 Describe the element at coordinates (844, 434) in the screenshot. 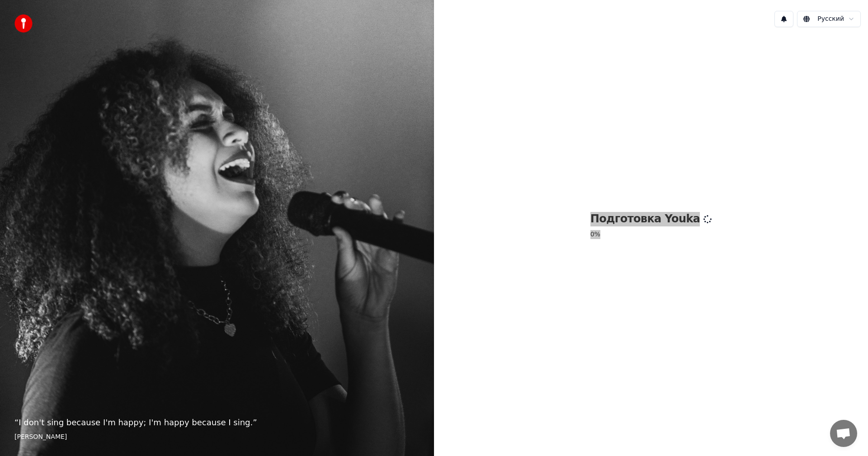

I see `a: Открытый чат` at that location.